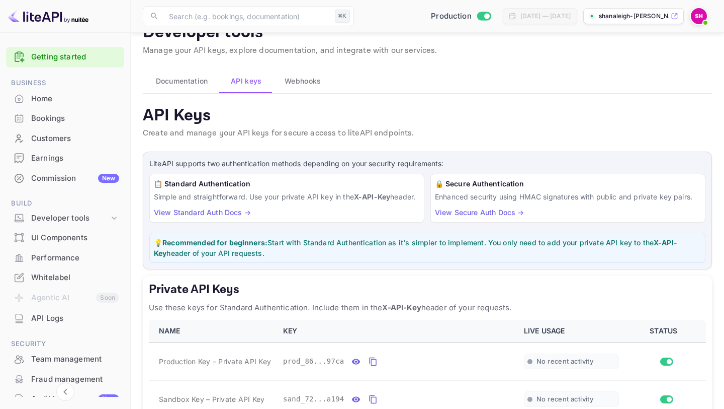 The image size is (724, 409). What do you see at coordinates (428, 116) in the screenshot?
I see `p: API Keys` at bounding box center [428, 116].